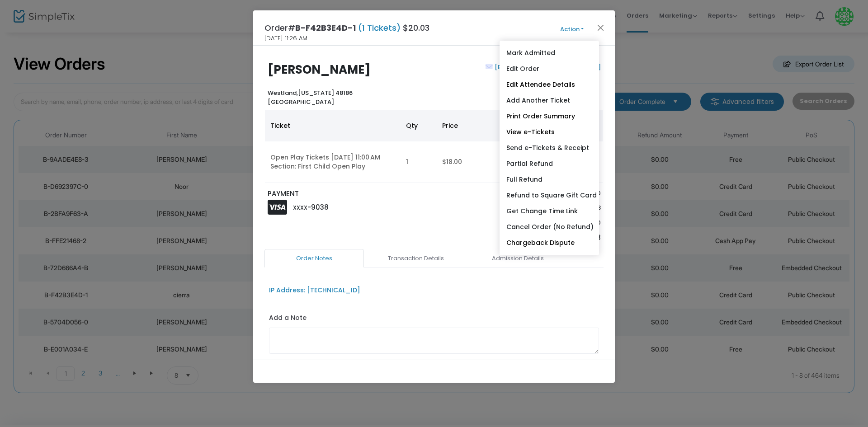  What do you see at coordinates (479, 126) in the screenshot?
I see `th: Price` at bounding box center [479, 126].